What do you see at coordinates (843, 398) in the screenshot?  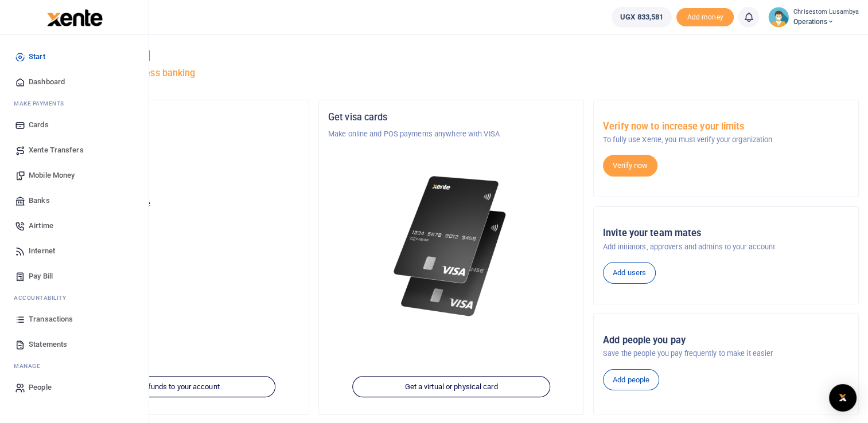 I see `div: Open Intercom Messenger` at bounding box center [843, 398].